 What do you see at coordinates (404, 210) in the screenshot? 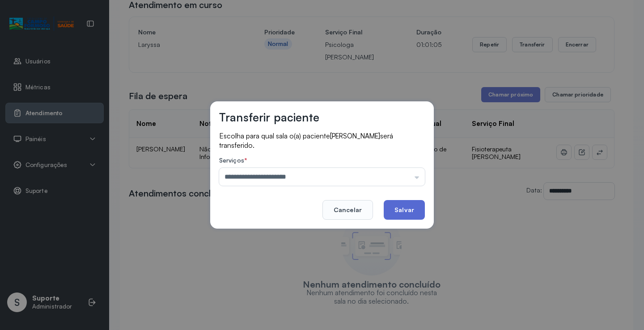
I see `button: Salvar` at bounding box center [404, 210].